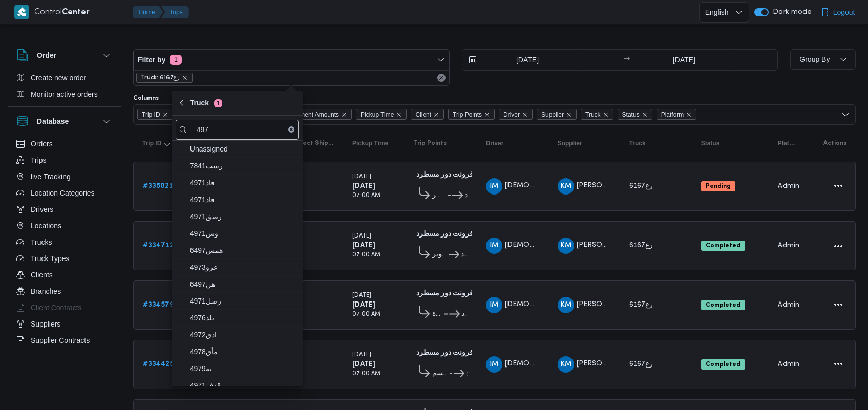 The width and height of the screenshot is (868, 410). I want to click on a: #334425, so click(158, 365).